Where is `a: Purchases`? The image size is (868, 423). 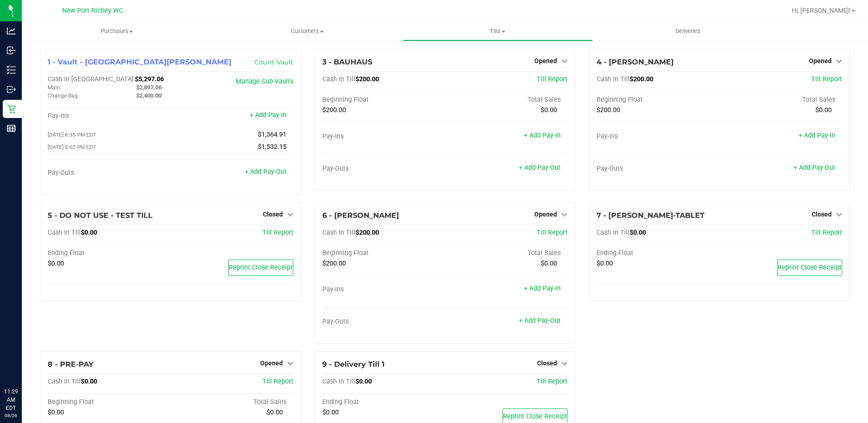 a: Purchases is located at coordinates (117, 32).